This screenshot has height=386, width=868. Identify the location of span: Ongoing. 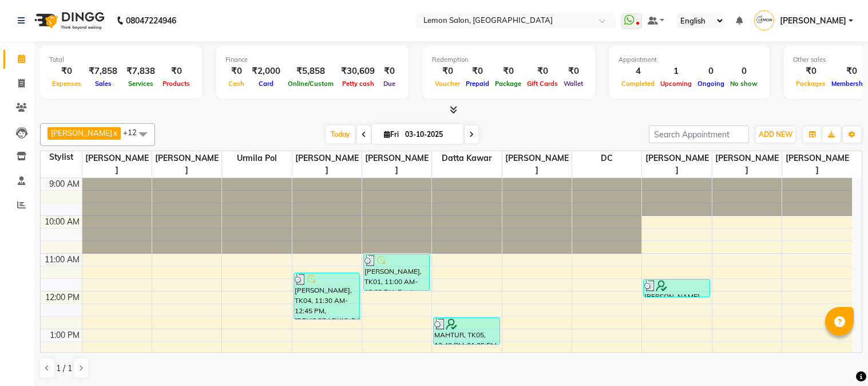
(711, 83).